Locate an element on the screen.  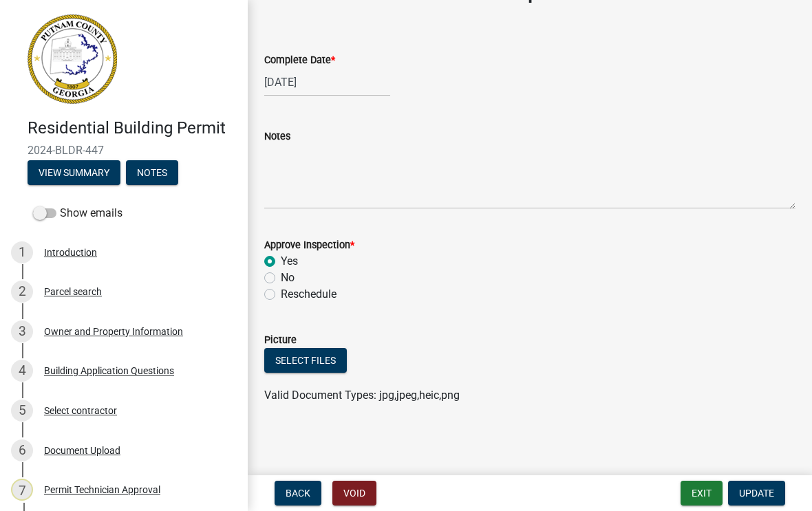
div: Introduction is located at coordinates (70, 252).